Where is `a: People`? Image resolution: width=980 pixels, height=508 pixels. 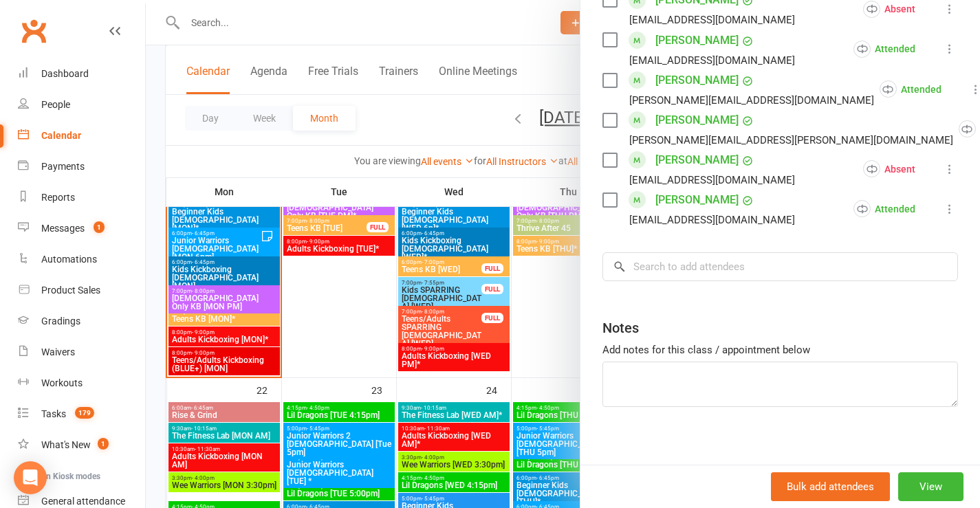 a: People is located at coordinates (81, 104).